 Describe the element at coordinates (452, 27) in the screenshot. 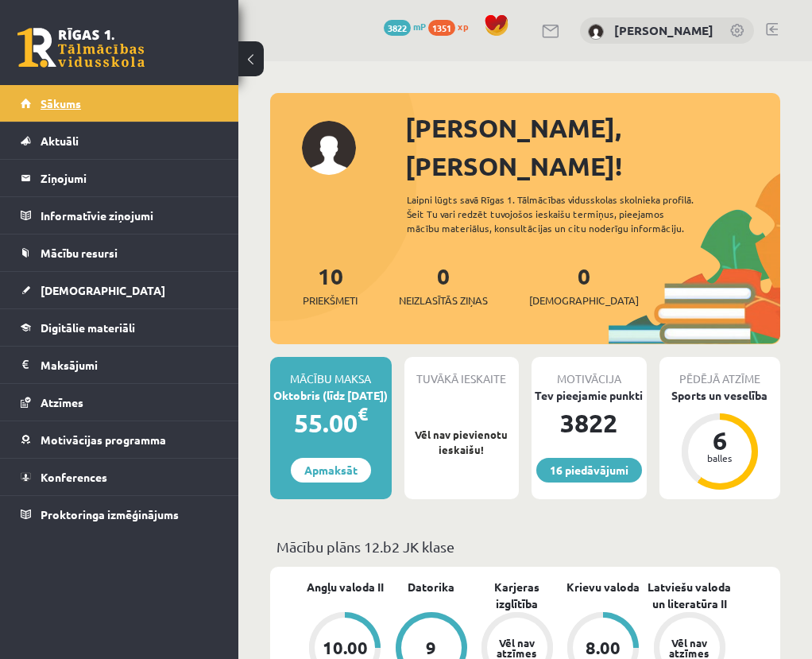

I see `a: 1351 xp` at that location.